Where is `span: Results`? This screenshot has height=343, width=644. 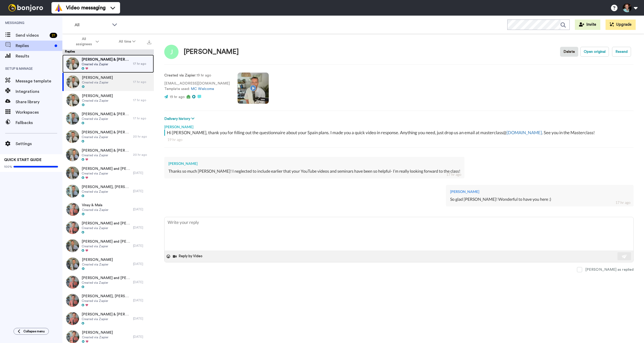 span: Results is located at coordinates (39, 56).